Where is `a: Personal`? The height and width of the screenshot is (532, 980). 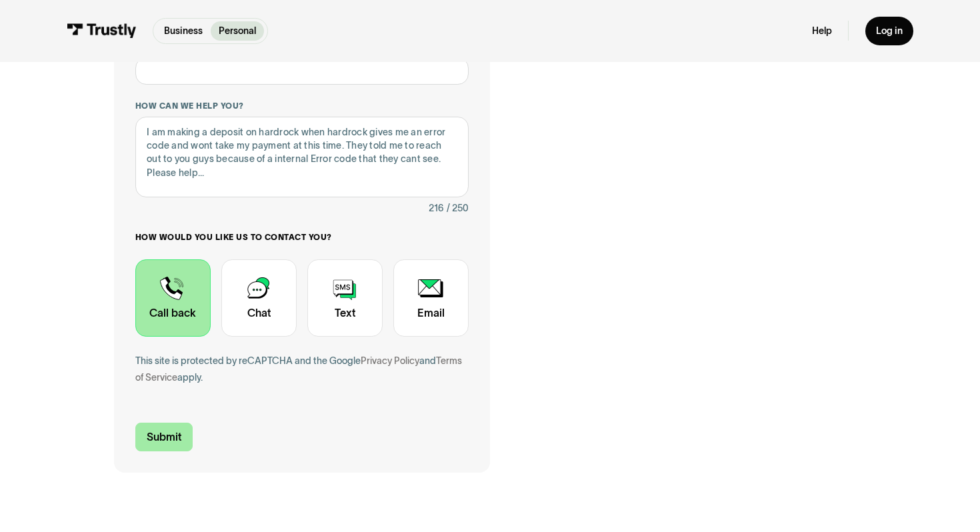 a: Personal is located at coordinates (237, 31).